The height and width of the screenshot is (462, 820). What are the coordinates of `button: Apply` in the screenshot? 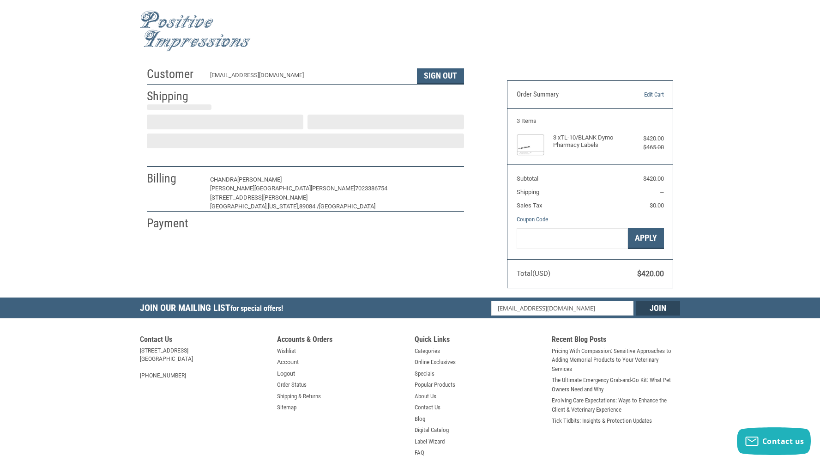 It's located at (646, 238).